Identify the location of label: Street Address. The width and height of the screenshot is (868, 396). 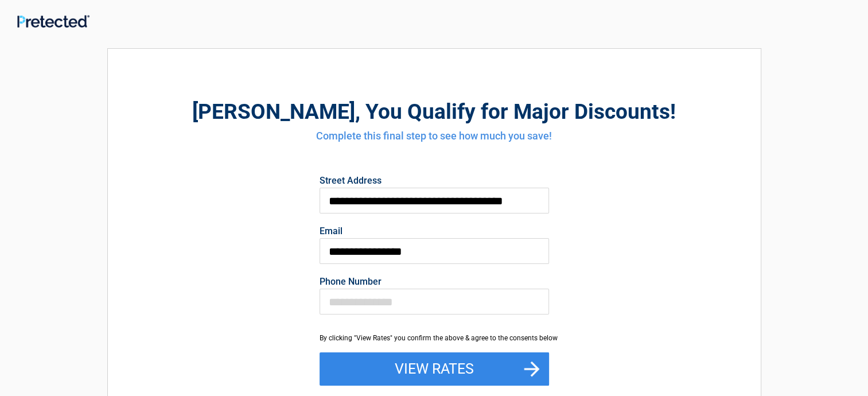
(434, 181).